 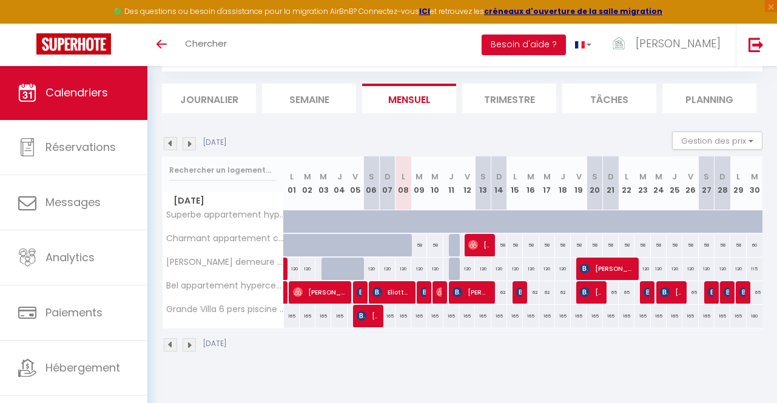 What do you see at coordinates (573, 11) in the screenshot?
I see `strong: créneaux d'ouverture de la salle migration` at bounding box center [573, 11].